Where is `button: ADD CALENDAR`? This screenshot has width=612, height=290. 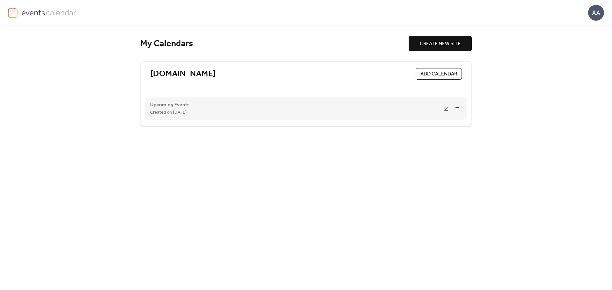 button: ADD CALENDAR is located at coordinates (439, 74).